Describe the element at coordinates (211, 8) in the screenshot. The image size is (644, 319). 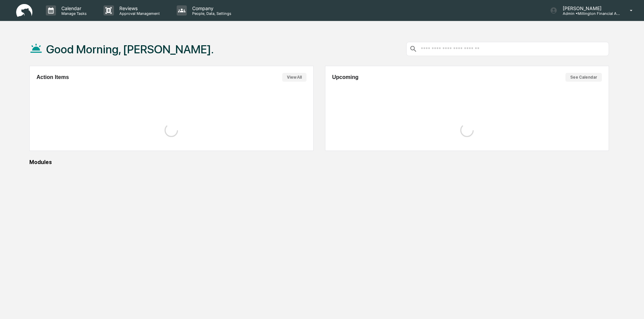
I see `p: Company` at that location.